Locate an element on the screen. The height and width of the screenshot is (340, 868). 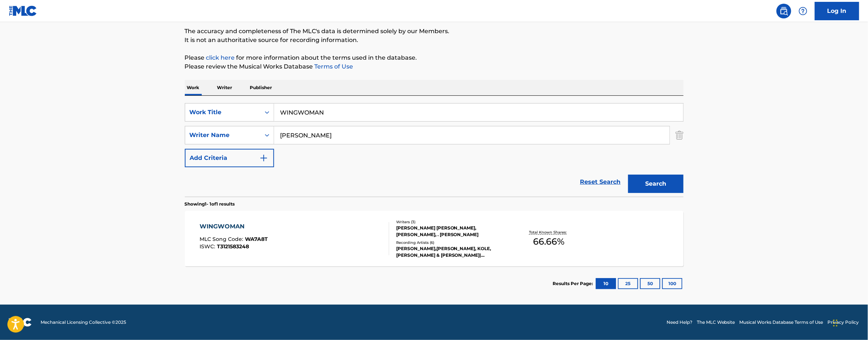
div: Chat Widget is located at coordinates (849, 322).